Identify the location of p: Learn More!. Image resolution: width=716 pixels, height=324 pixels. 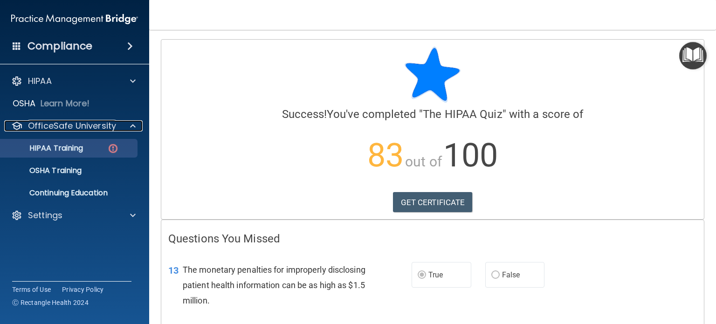
(65, 104).